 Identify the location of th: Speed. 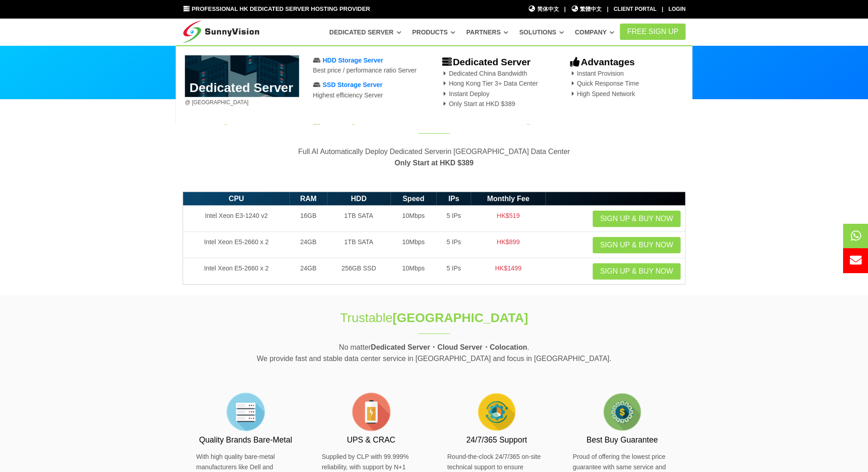
(413, 199).